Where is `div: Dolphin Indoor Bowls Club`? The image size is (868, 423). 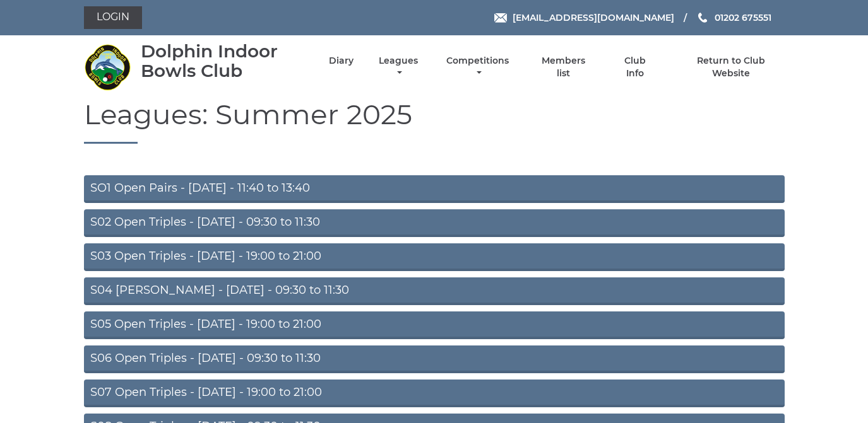
div: Dolphin Indoor Bowls Club is located at coordinates (224, 61).